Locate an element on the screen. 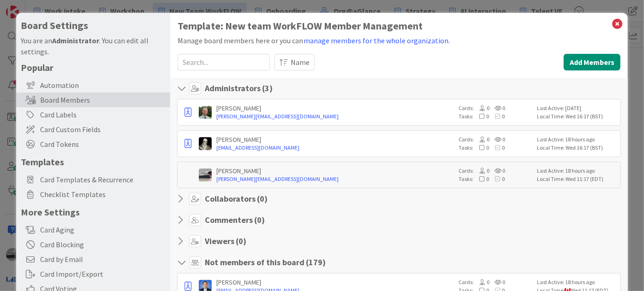 This screenshot has height=291, width=644. span: Card Templates & Recurrence is located at coordinates (103, 180).